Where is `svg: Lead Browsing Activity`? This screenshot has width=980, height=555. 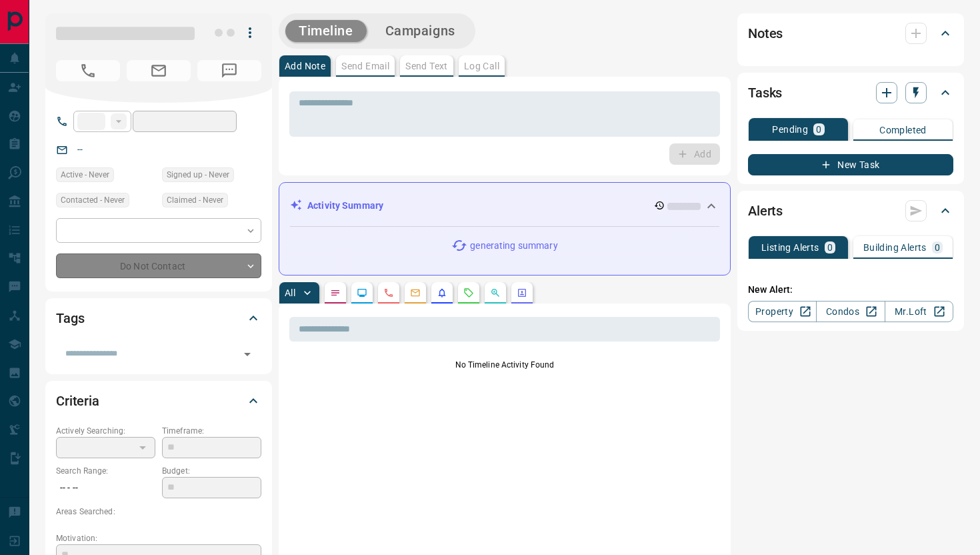
svg: Lead Browsing Activity is located at coordinates (361, 293).